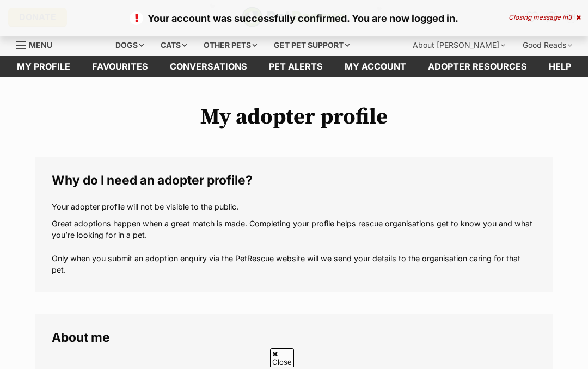 This screenshot has height=369, width=588. I want to click on span: Close, so click(282, 357).